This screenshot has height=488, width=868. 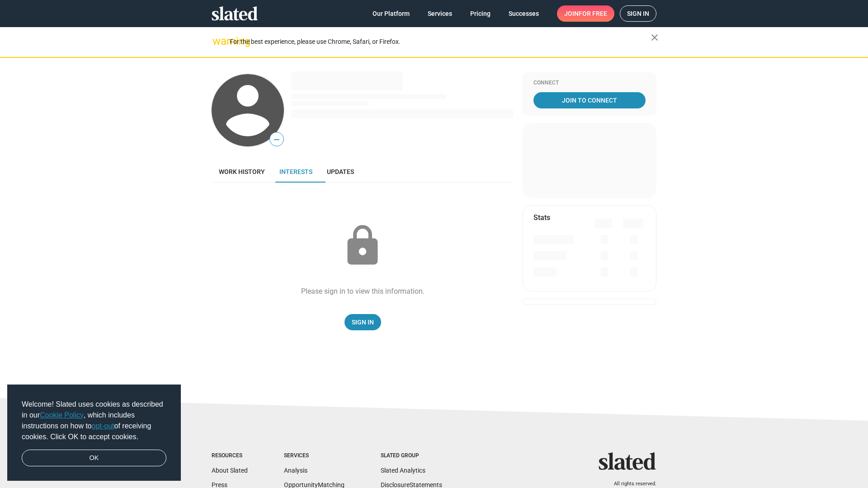 I want to click on span: Pricing, so click(x=480, y=14).